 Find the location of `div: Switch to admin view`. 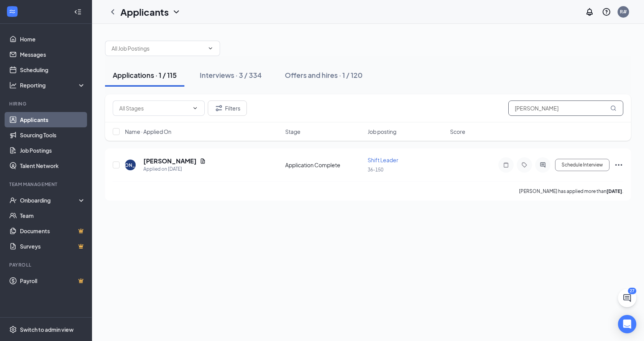

div: Switch to admin view is located at coordinates (46, 330).